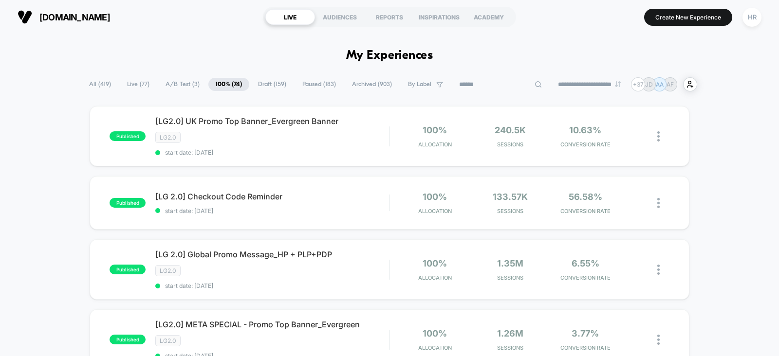 The image size is (779, 356). I want to click on span: All ( 419 ), so click(100, 84).